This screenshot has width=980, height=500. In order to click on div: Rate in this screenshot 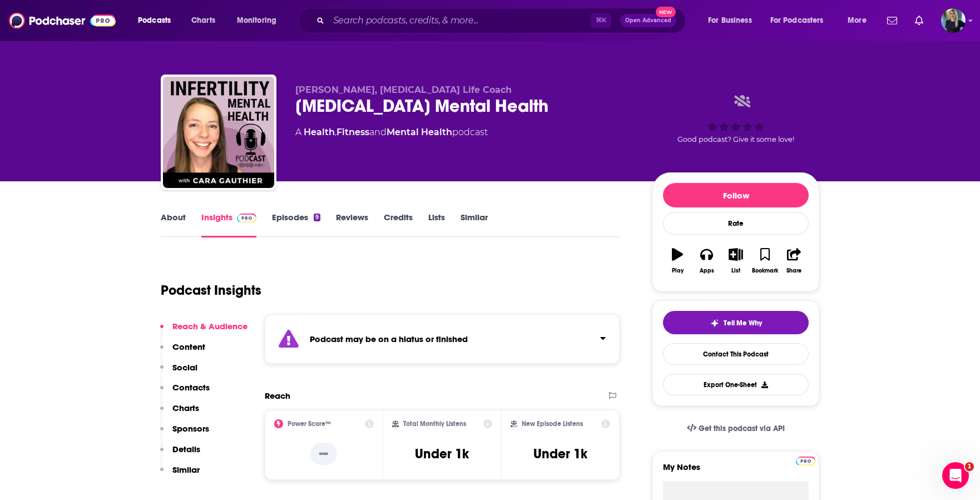, I will do `click(736, 223)`.